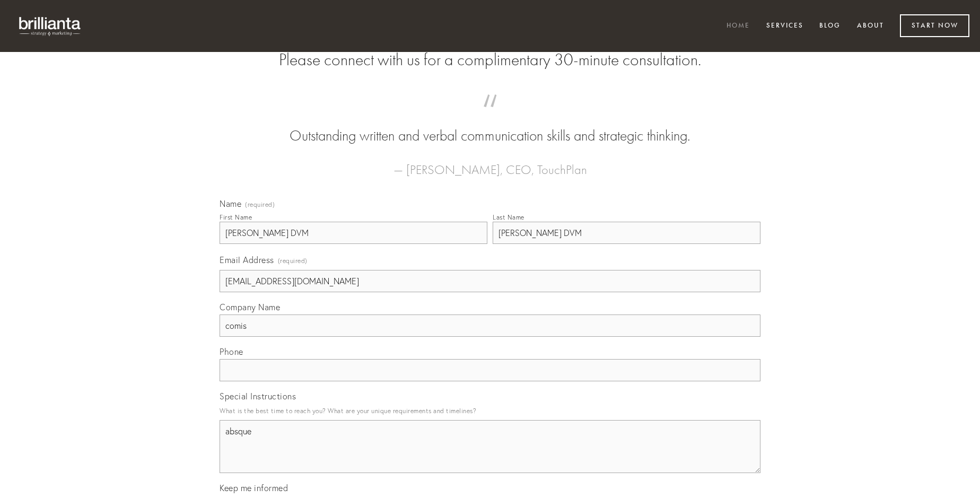  What do you see at coordinates (785, 26) in the screenshot?
I see `a: Services` at bounding box center [785, 26].